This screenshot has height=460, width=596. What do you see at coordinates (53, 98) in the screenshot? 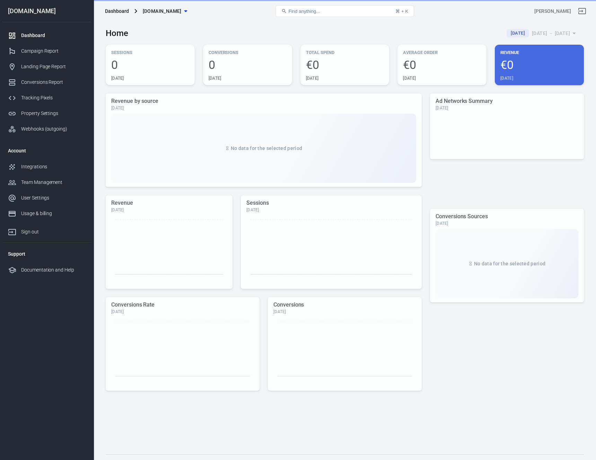
I see `div: Tracking Pixels` at bounding box center [53, 98].